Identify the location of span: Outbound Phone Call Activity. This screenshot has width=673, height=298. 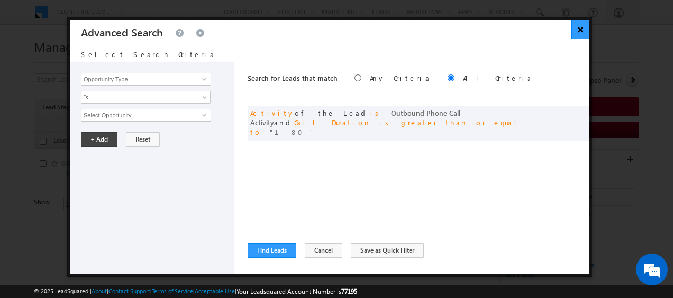
(355, 117).